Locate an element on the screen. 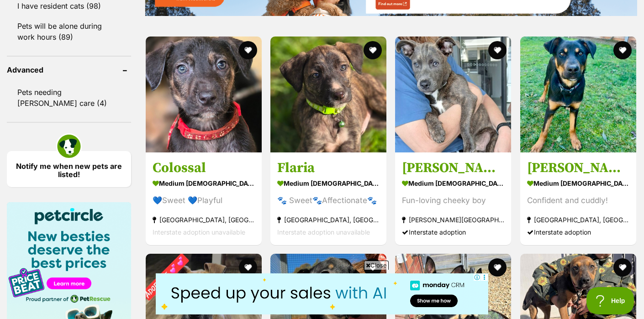 Image resolution: width=644 pixels, height=319 pixels. div: 🐾 Sweet🐾Affectionate🐾 is located at coordinates (328, 201).